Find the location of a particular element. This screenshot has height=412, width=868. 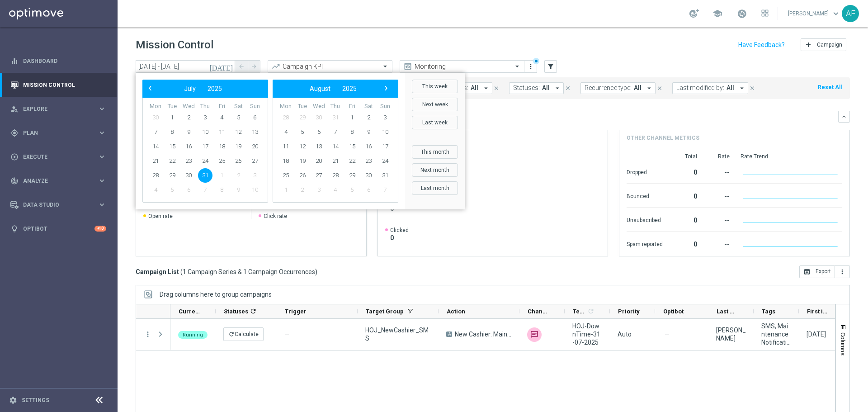

span: 9 is located at coordinates (369, 132).